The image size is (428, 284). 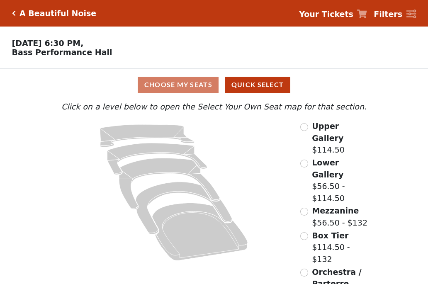 What do you see at coordinates (333, 14) in the screenshot?
I see `a: Your Tickets` at bounding box center [333, 14].